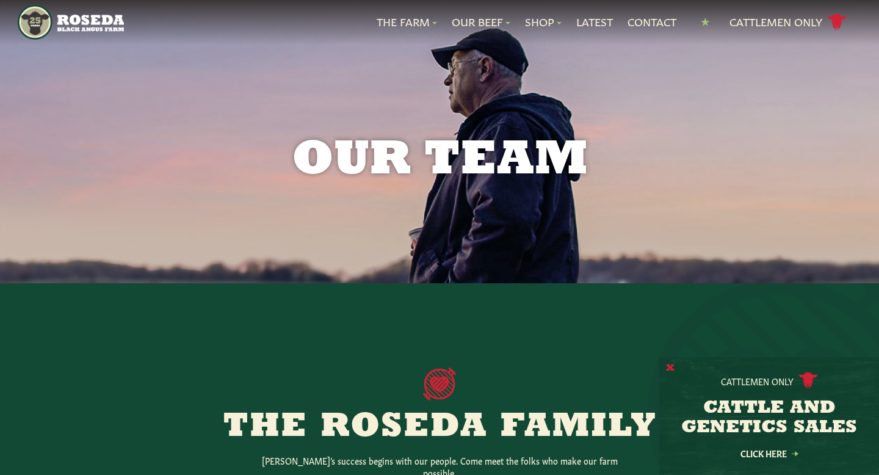  Describe the element at coordinates (543, 22) in the screenshot. I see `a: Shop` at that location.